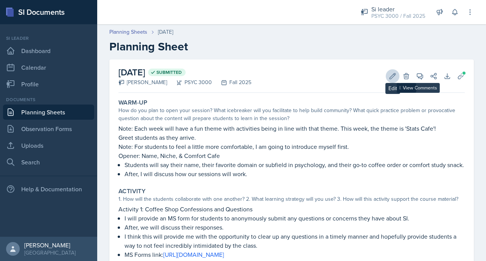 This screenshot has width=486, height=261. Describe the element at coordinates (49, 51) in the screenshot. I see `a: Dashboard` at that location.